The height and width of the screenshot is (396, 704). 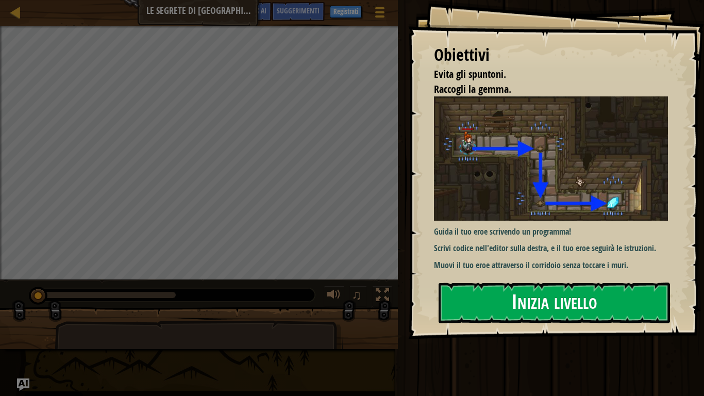 What do you see at coordinates (473, 89) in the screenshot?
I see `span: Raccogli la gemma.` at bounding box center [473, 89].